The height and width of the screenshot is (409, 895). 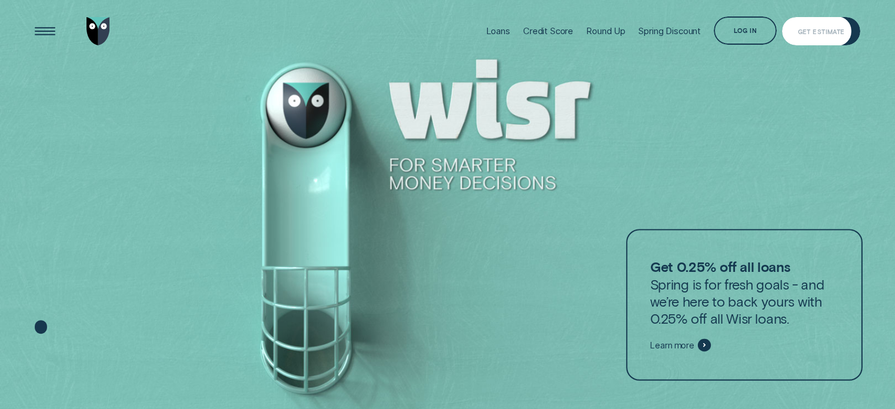 I want to click on button: Log in, so click(x=745, y=31).